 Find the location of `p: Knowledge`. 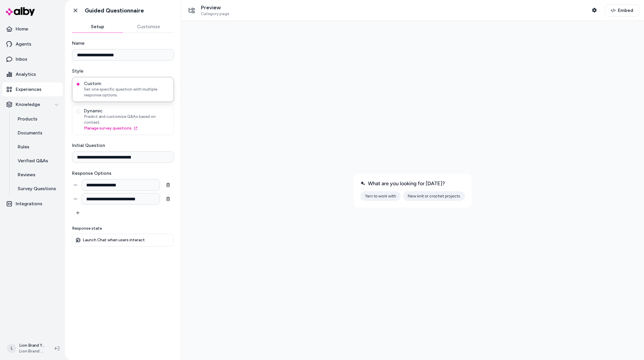

p: Knowledge is located at coordinates (28, 104).